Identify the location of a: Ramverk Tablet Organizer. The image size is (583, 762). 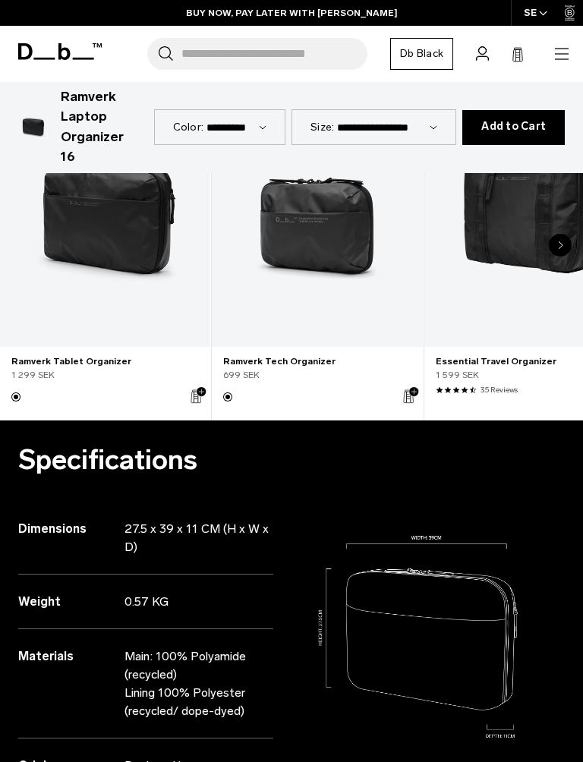
(105, 361).